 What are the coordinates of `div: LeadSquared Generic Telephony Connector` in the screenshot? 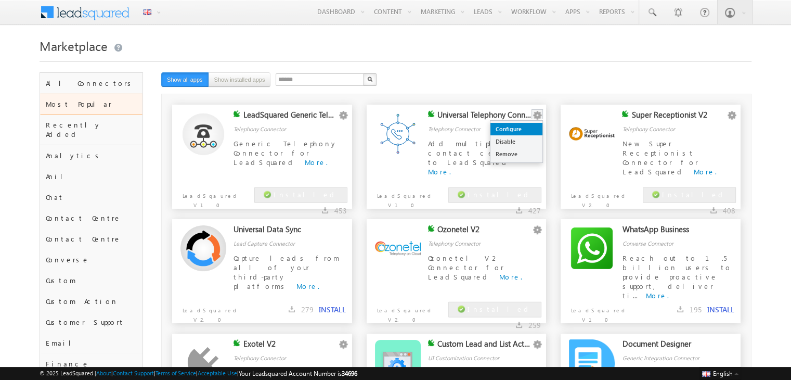 It's located at (290, 117).